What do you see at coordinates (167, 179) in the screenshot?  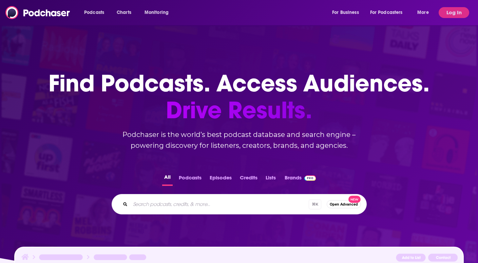 I see `button: All` at bounding box center [167, 179].